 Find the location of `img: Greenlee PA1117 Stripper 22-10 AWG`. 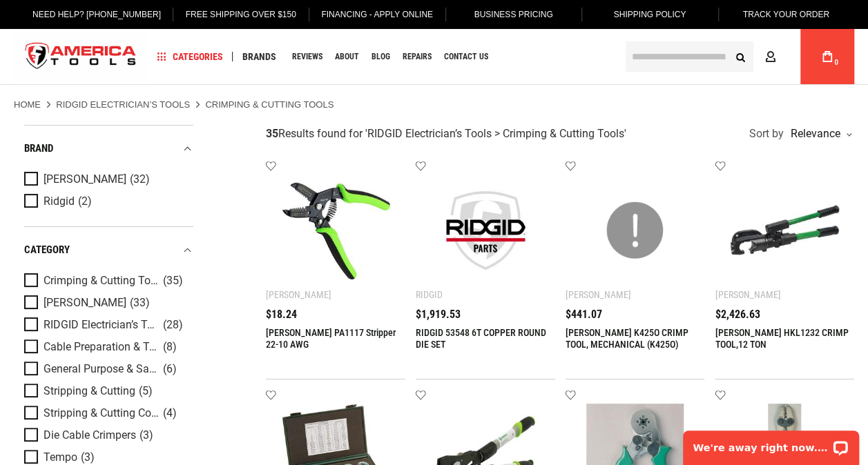

img: Greenlee PA1117 Stripper 22-10 AWG is located at coordinates (336, 230).